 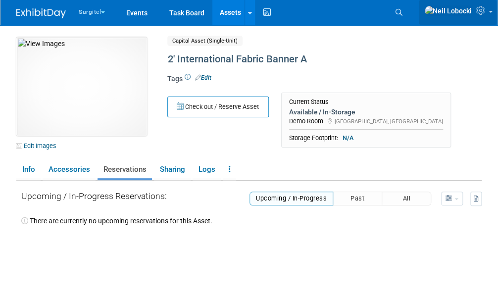 I want to click on a: Logs, so click(x=206, y=169).